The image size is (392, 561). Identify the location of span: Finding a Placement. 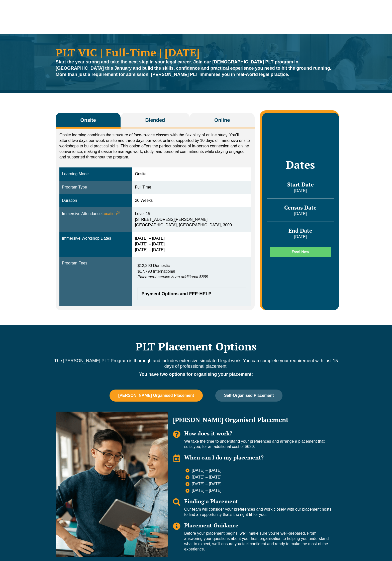
(211, 501).